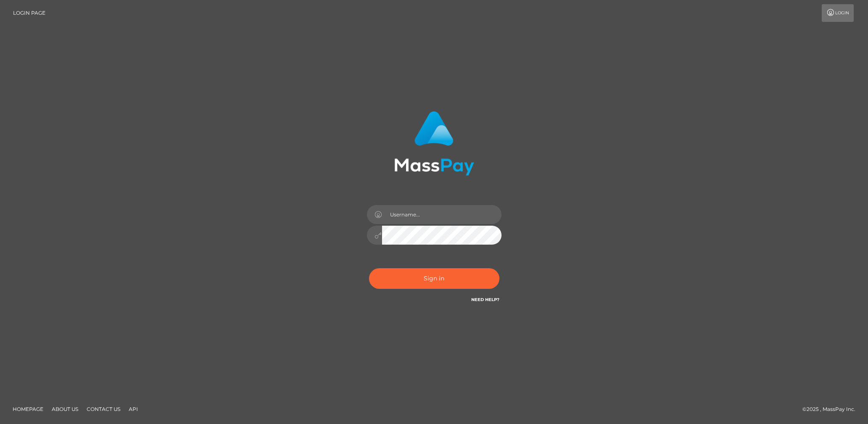  What do you see at coordinates (442, 214) in the screenshot?
I see `input: Username...` at bounding box center [442, 214].